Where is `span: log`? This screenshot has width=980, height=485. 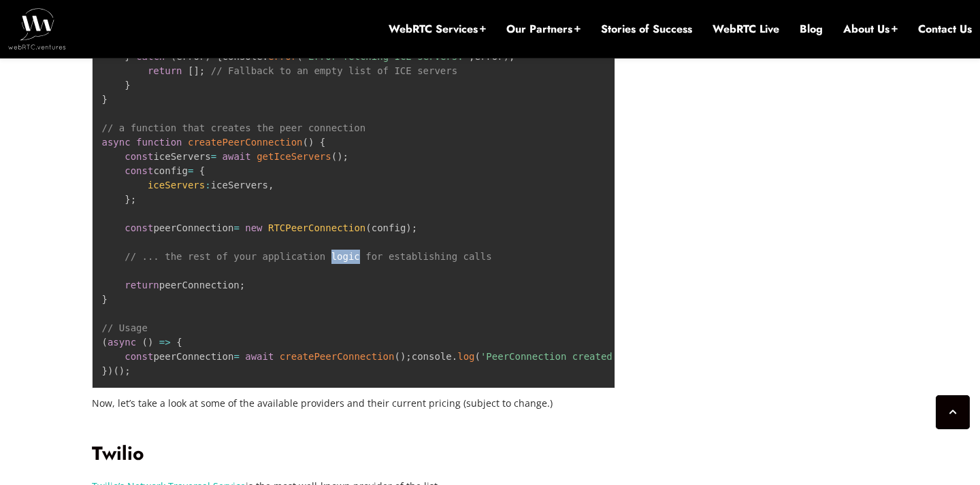 span: log is located at coordinates (465, 357).